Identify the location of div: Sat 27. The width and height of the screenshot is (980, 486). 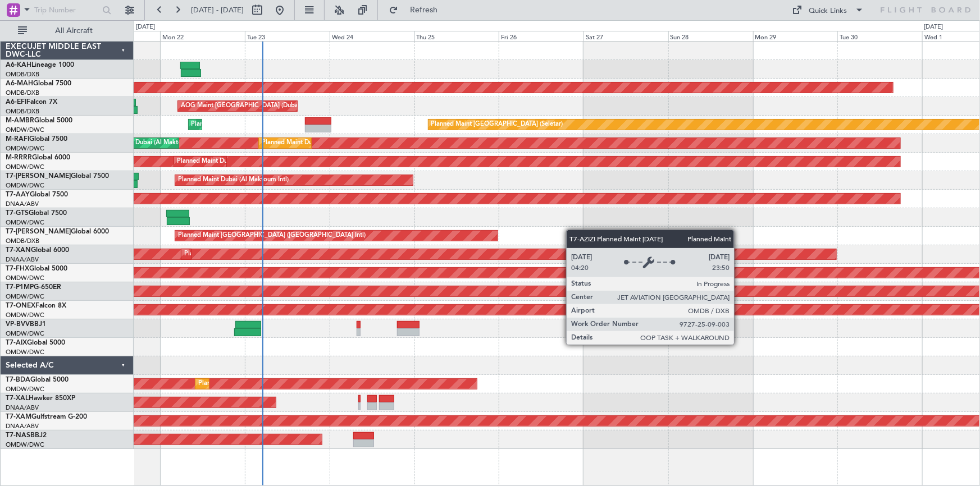
(626, 36).